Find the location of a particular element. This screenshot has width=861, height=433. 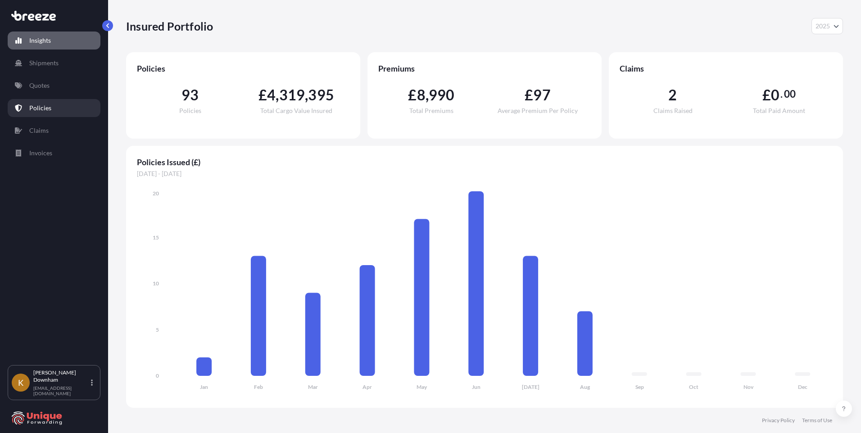

span: Claims Raised is located at coordinates (673, 111).